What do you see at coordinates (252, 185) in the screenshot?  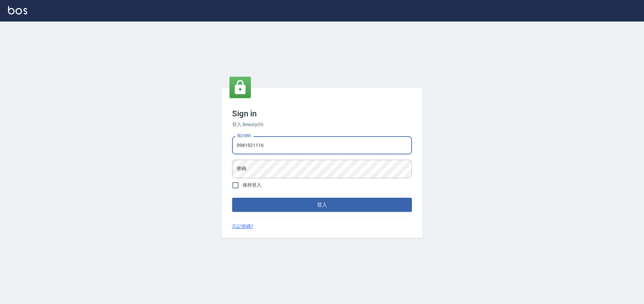 I see `span: 保持登入` at bounding box center [252, 185].